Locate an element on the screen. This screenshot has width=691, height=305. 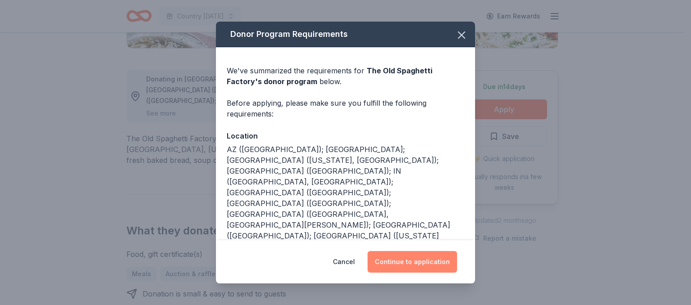
div: Before applying, please make sure you fulfill the following requirements: is located at coordinates (345, 108).